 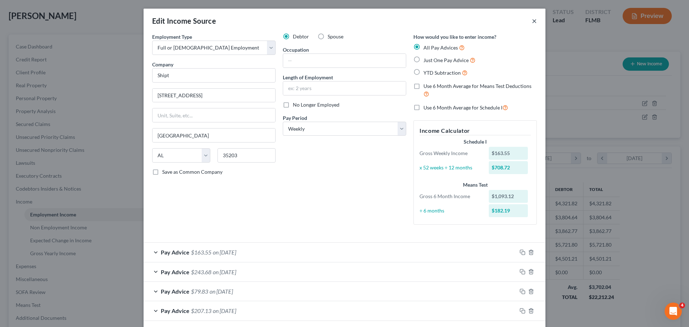 What do you see at coordinates (508, 168) in the screenshot?
I see `div: $708.72` at bounding box center [508, 168].